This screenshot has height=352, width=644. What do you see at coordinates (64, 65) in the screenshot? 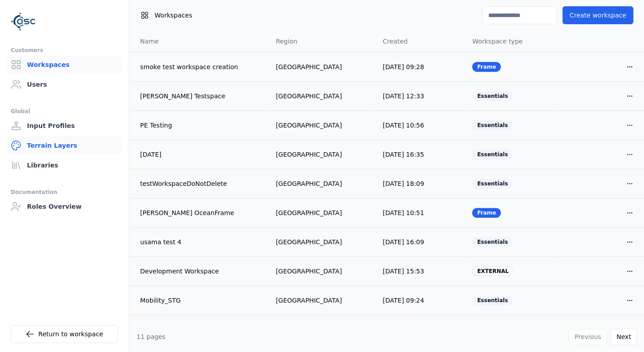
I see `a: Workspaces` at bounding box center [64, 65].